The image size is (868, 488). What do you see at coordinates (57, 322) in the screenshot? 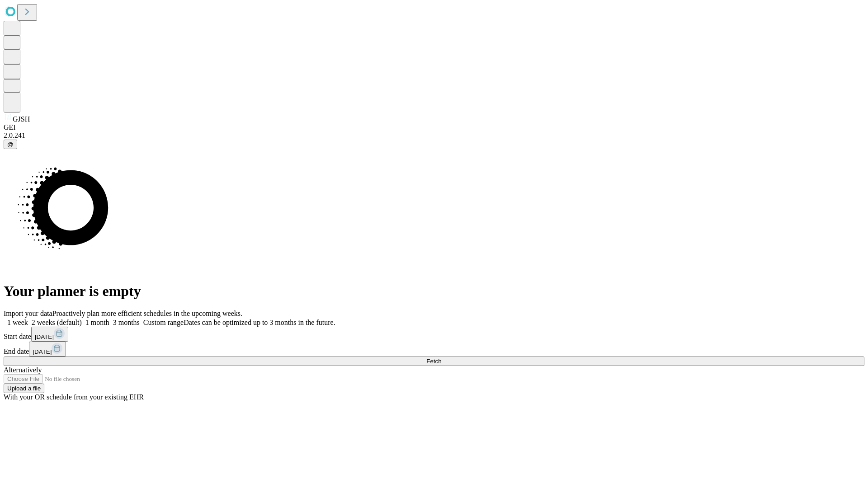
I see `span: 2 weeks (default)` at bounding box center [57, 322].